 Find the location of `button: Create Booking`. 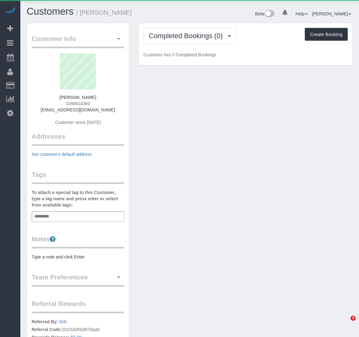

button: Create Booking is located at coordinates (326, 34).